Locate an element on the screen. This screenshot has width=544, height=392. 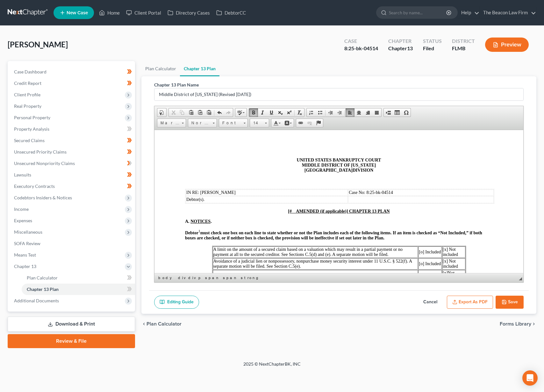
strong: A. . is located at coordinates (44, 91).